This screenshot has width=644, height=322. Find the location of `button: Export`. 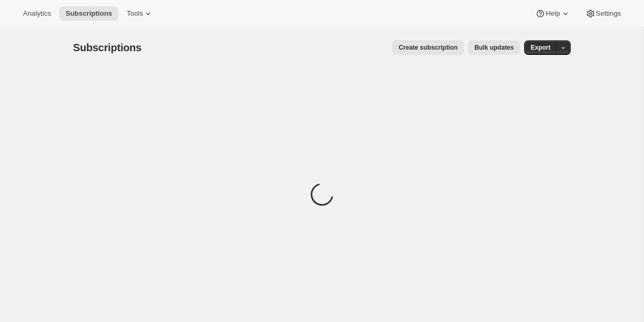

button: Export is located at coordinates (541, 48).